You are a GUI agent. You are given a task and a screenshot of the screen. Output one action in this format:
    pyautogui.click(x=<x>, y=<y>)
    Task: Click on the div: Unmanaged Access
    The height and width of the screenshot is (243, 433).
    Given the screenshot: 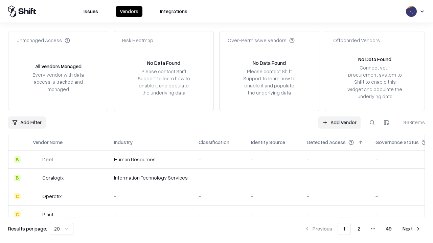 What is the action you would take?
    pyautogui.click(x=43, y=40)
    